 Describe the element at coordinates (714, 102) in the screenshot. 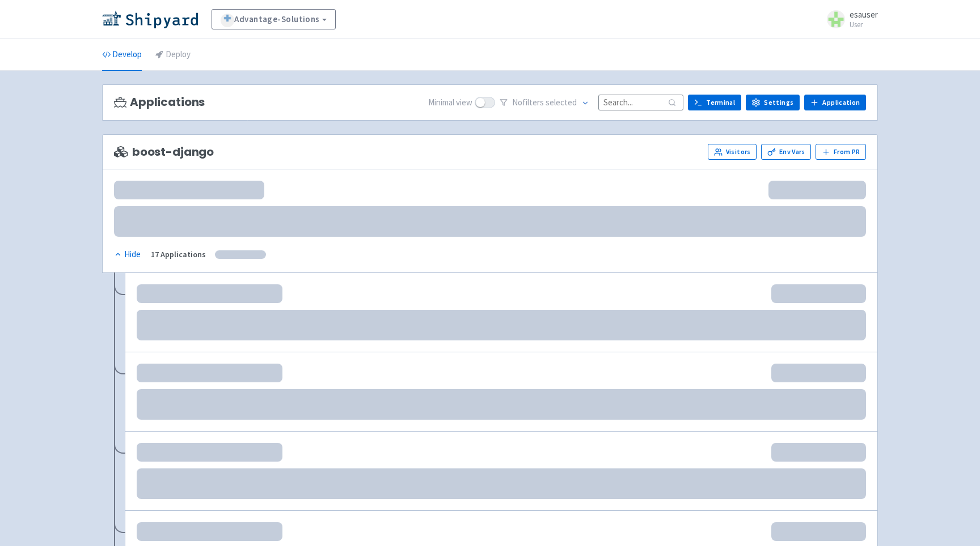

I see `a: Terminal` at that location.